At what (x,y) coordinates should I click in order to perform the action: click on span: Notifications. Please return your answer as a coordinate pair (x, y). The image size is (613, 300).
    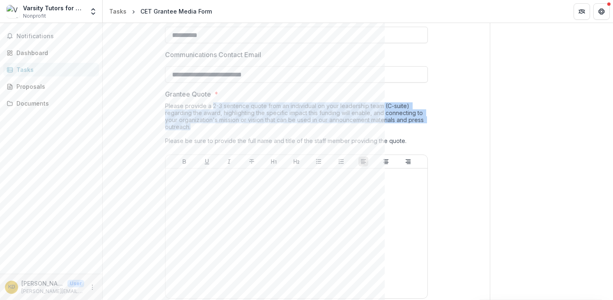
    Looking at the image, I should click on (56, 36).